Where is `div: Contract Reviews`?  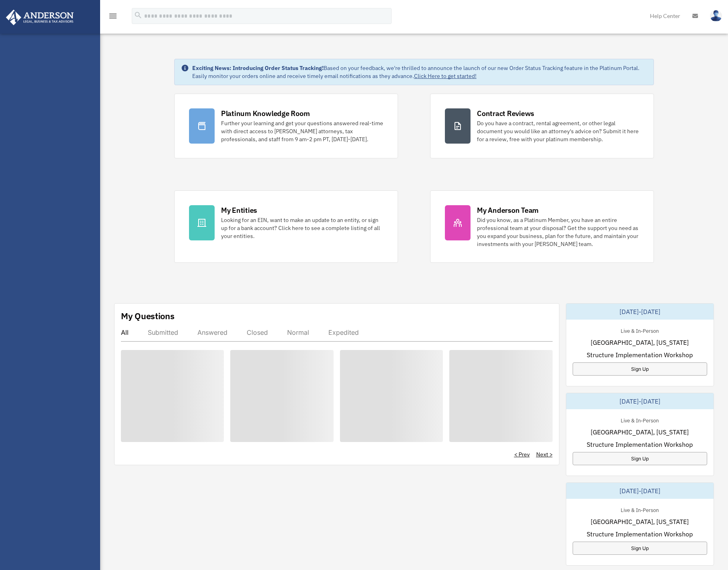 div: Contract Reviews is located at coordinates (505, 113).